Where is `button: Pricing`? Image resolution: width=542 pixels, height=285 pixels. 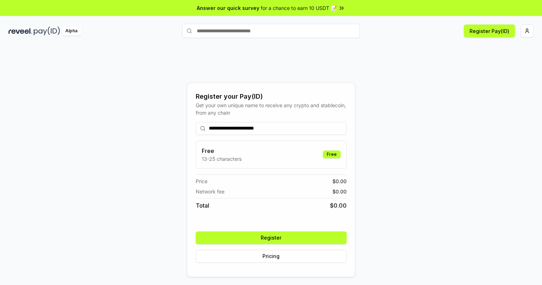 button: Pricing is located at coordinates (271, 256).